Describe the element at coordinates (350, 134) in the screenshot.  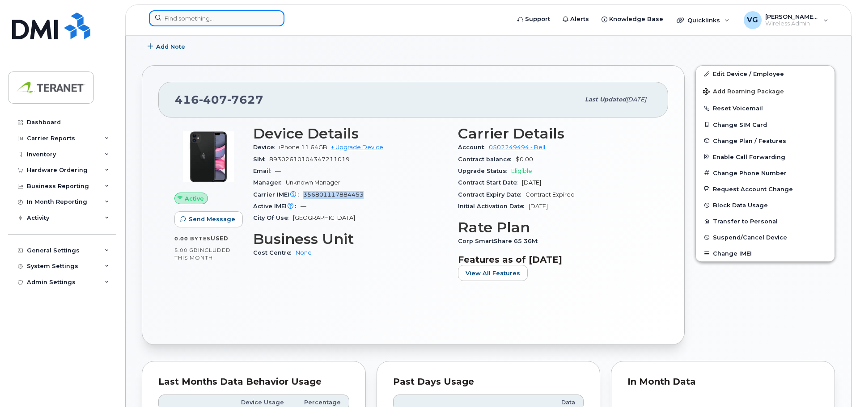
I see `h3: Device Details` at that location.